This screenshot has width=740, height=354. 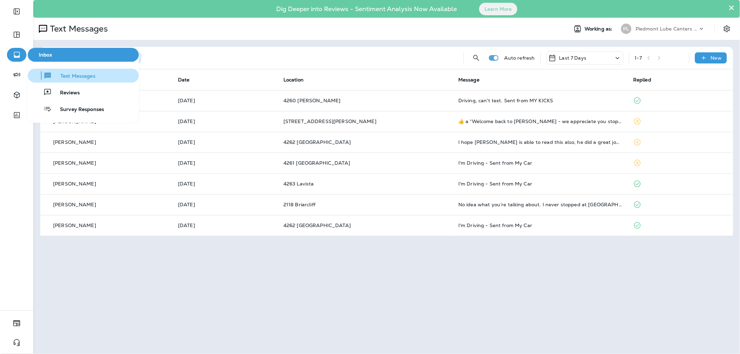 I want to click on button: Inbox, so click(x=83, y=55).